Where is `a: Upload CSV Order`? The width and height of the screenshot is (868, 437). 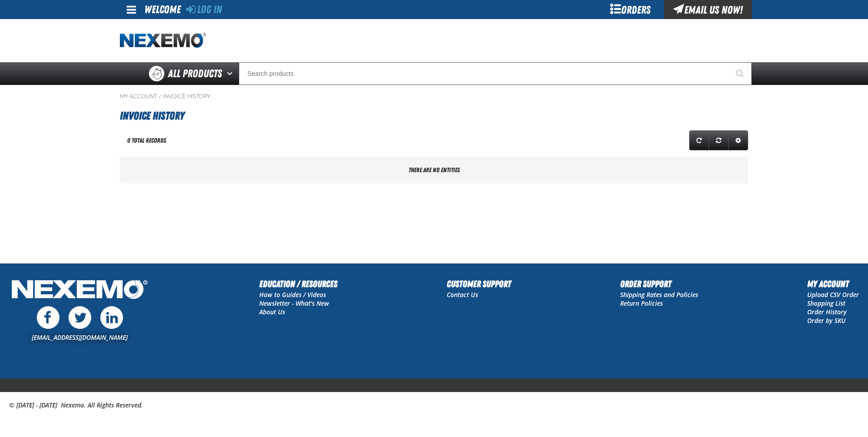 a: Upload CSV Order is located at coordinates (833, 295).